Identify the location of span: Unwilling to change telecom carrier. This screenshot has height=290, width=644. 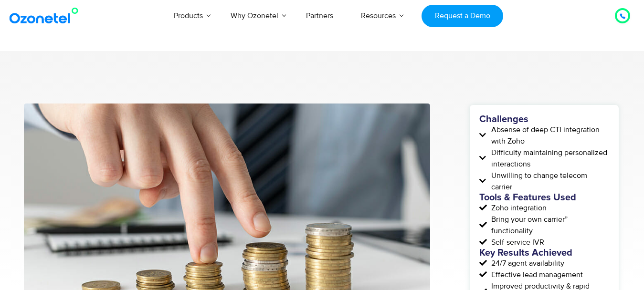
(549, 181).